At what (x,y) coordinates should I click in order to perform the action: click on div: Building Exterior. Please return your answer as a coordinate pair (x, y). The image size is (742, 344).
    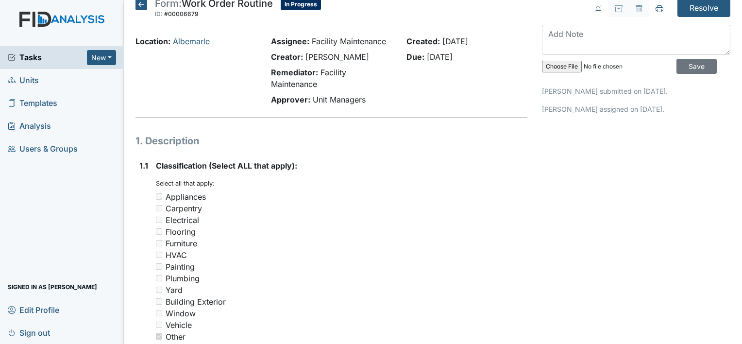
    Looking at the image, I should click on (196, 302).